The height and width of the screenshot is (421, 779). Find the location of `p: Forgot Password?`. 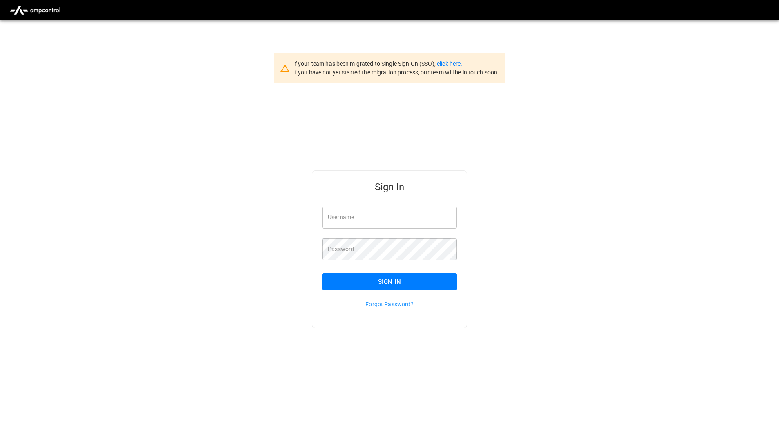

p: Forgot Password? is located at coordinates (389, 304).